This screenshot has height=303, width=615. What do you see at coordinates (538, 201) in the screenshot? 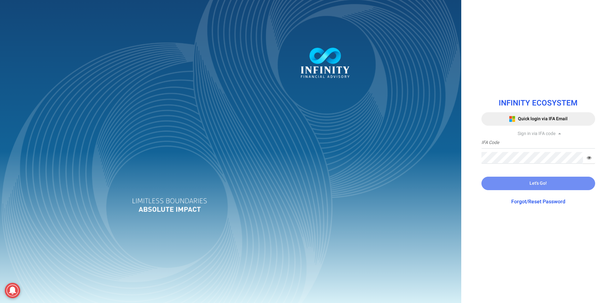
I see `a: Forgot/Reset Password` at bounding box center [538, 201].